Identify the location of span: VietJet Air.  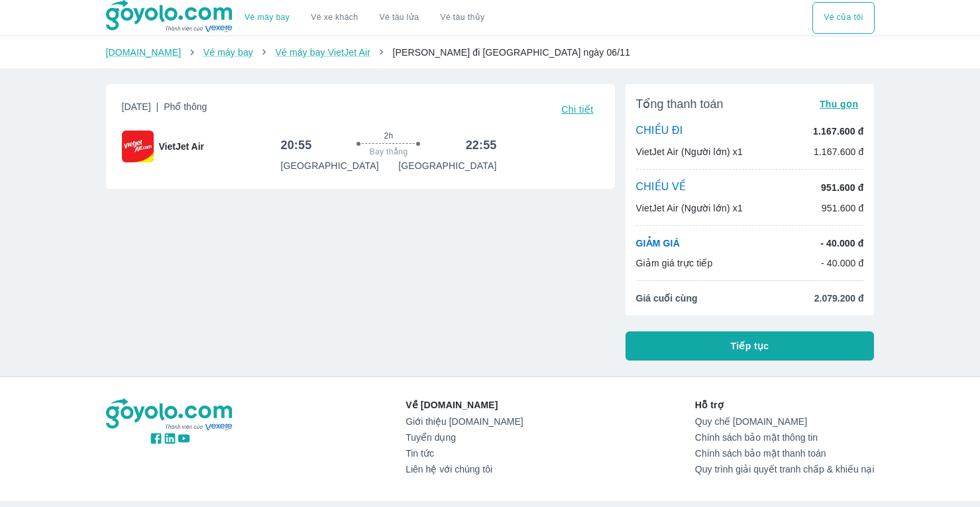
(182, 147).